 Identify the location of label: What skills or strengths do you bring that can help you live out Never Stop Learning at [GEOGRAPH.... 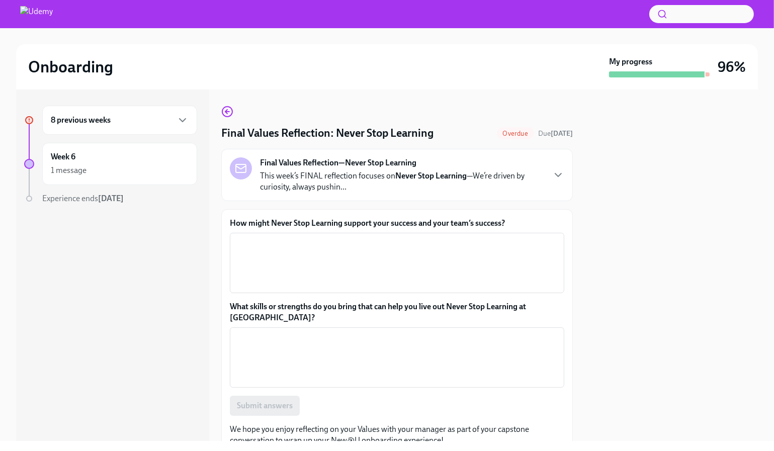
(397, 312).